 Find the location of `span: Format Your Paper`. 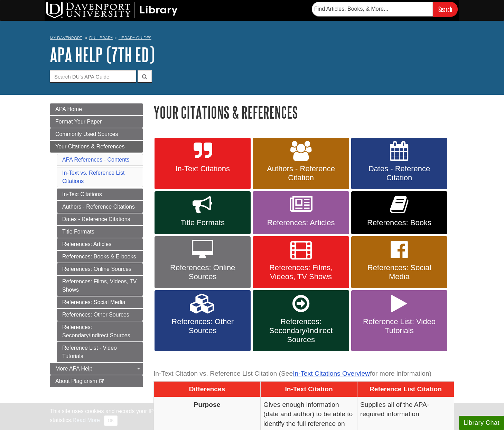

span: Format Your Paper is located at coordinates (78, 122).